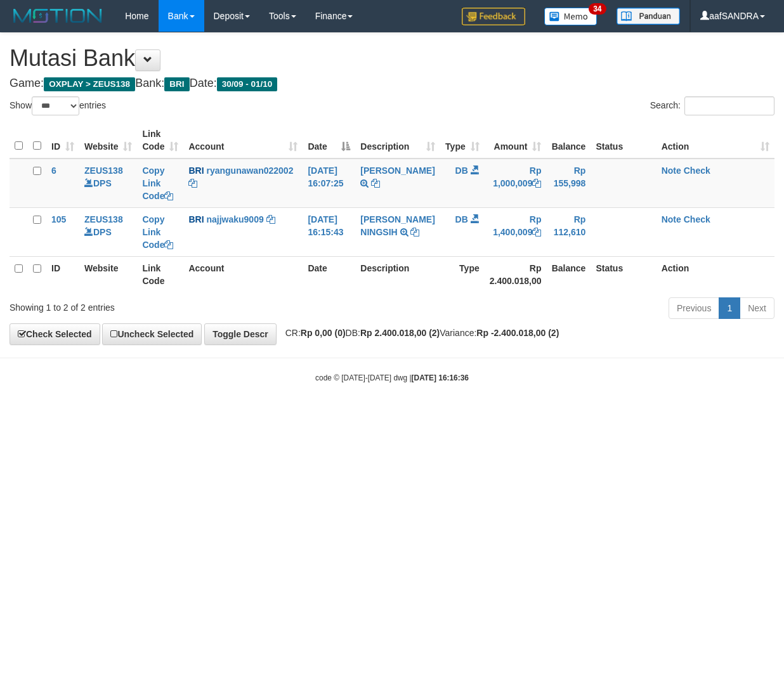  What do you see at coordinates (712, 106) in the screenshot?
I see `label: Search:` at bounding box center [712, 106].